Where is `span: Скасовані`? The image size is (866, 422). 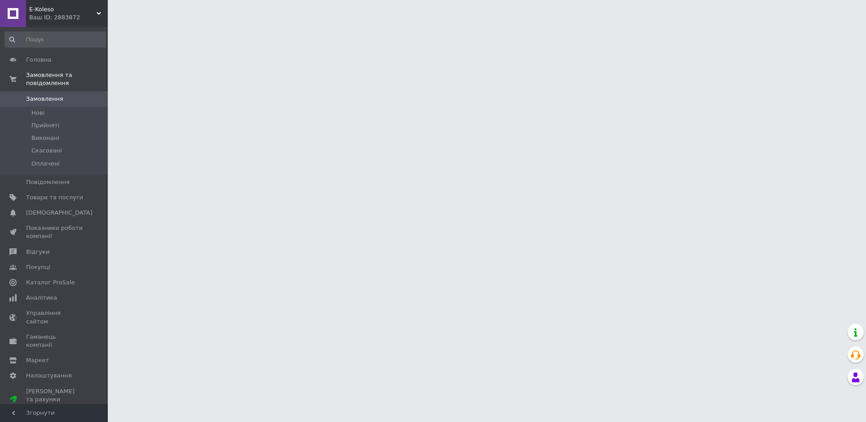 span: Скасовані is located at coordinates (47, 151).